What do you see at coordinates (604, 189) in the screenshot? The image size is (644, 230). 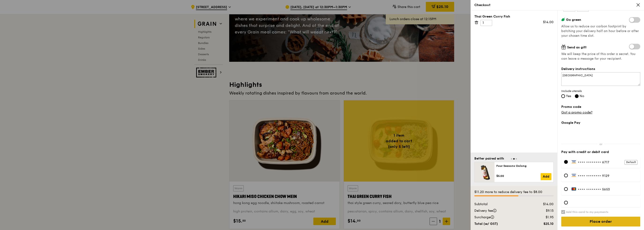 I see `label: •••• 5653` at bounding box center [604, 189].